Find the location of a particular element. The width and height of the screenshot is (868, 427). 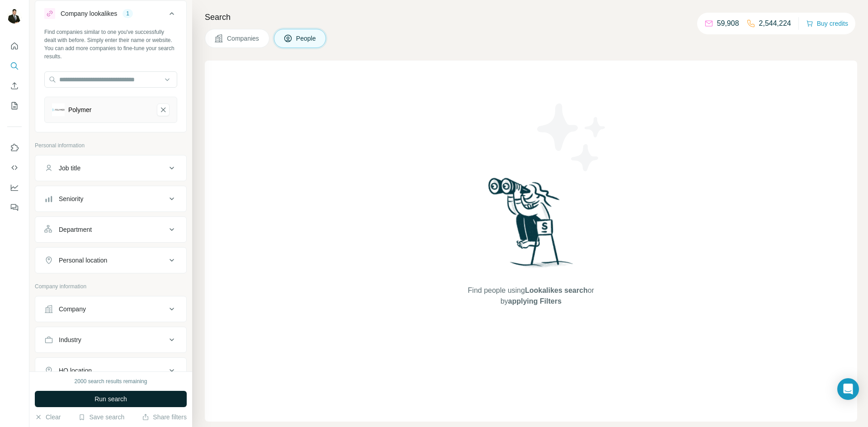

div: Company is located at coordinates (72, 309).